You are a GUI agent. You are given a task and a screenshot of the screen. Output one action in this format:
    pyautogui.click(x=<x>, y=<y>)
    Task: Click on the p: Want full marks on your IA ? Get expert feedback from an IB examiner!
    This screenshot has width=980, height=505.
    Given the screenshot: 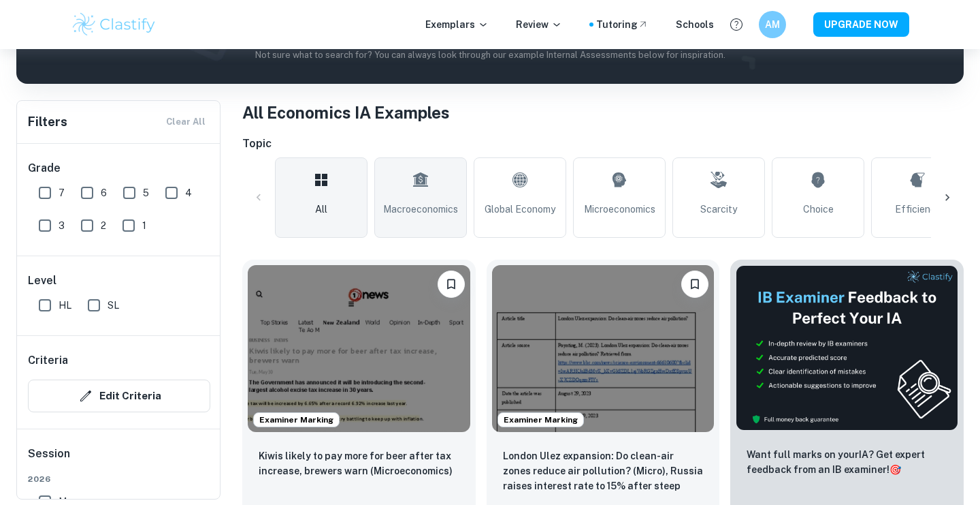 What is the action you would take?
    pyautogui.click(x=846, y=461)
    